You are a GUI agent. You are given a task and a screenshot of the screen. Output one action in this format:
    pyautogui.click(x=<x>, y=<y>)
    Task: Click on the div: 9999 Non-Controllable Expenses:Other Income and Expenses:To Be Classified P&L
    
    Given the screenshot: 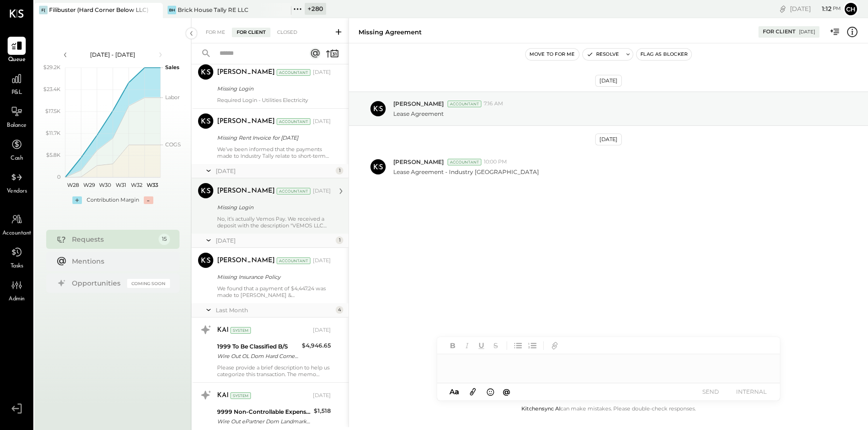 What is the action you would take?
    pyautogui.click(x=263, y=412)
    